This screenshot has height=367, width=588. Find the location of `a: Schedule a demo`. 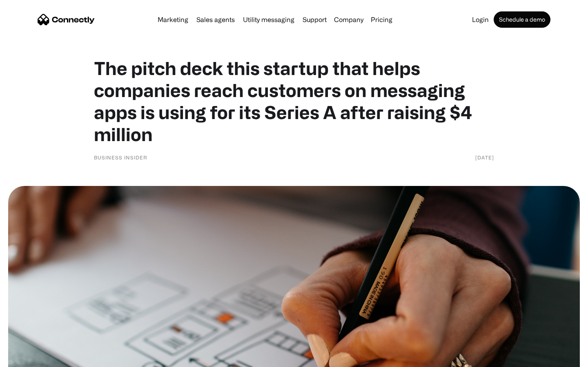

a: Schedule a demo is located at coordinates (522, 20).